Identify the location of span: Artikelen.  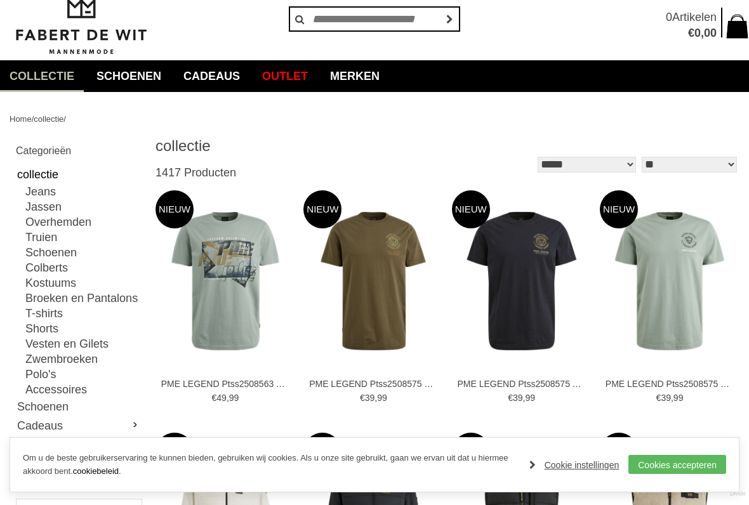
(694, 17).